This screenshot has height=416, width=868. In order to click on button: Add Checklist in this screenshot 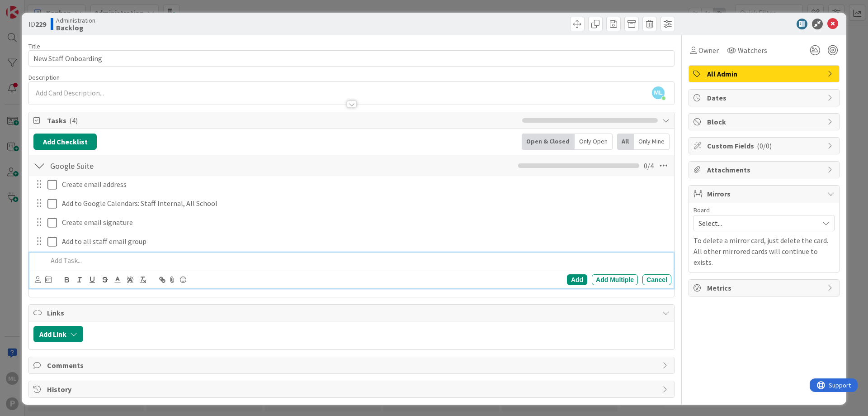, I will do `click(65, 142)`.